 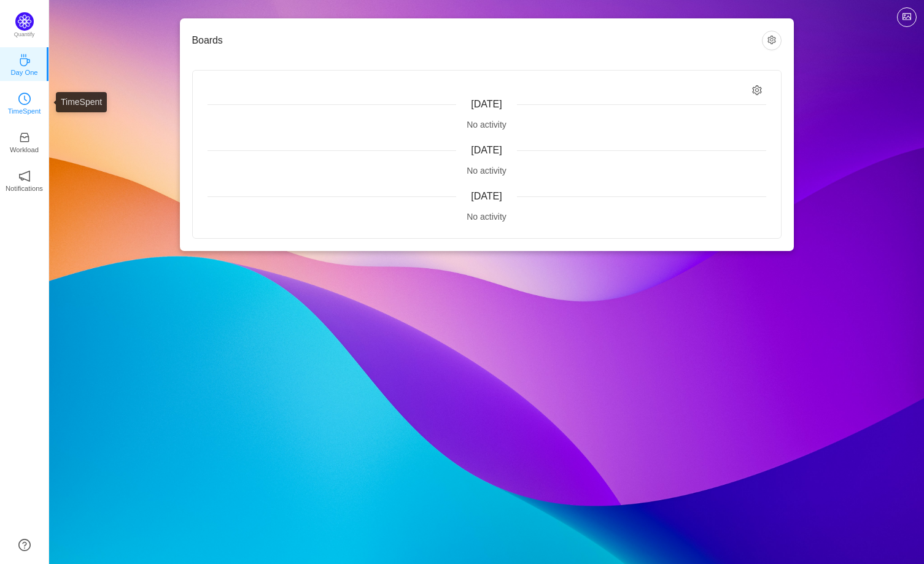 I want to click on a: icon: notificationNotifications, so click(x=24, y=180).